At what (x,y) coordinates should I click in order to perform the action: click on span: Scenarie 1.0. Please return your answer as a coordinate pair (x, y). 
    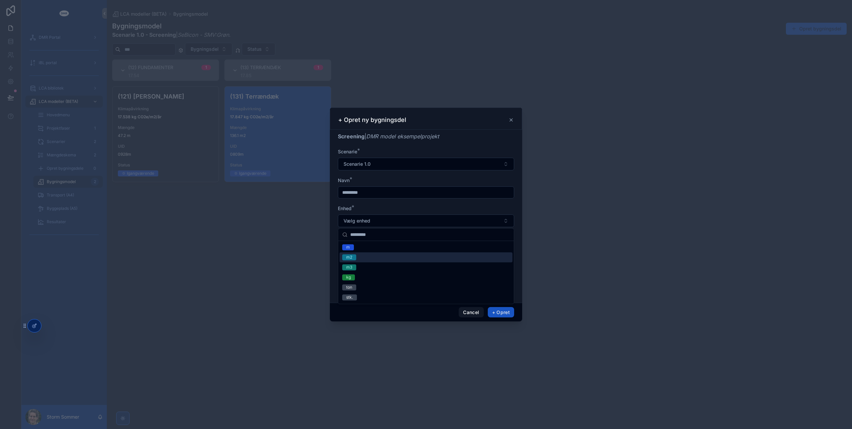
    Looking at the image, I should click on (357, 164).